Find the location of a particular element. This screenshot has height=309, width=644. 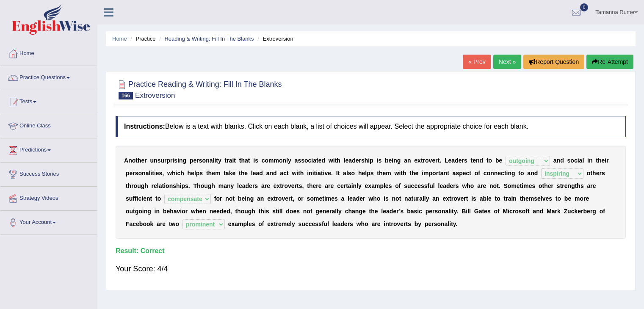

b: w is located at coordinates (397, 173).